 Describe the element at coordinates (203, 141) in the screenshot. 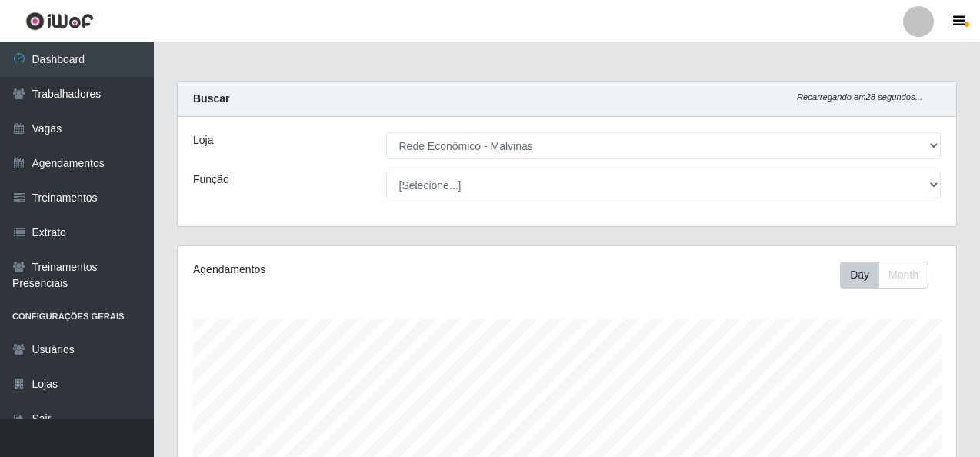

I see `label: Loja` at that location.